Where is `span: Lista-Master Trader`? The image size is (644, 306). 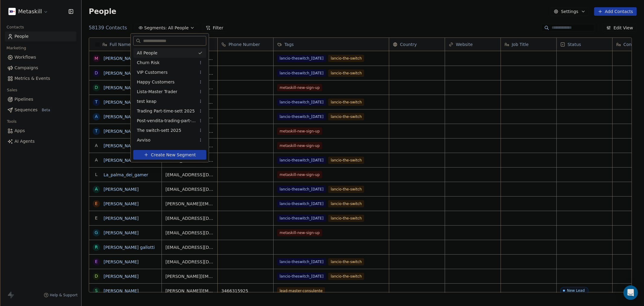
span: Lista-Master Trader is located at coordinates (157, 92).